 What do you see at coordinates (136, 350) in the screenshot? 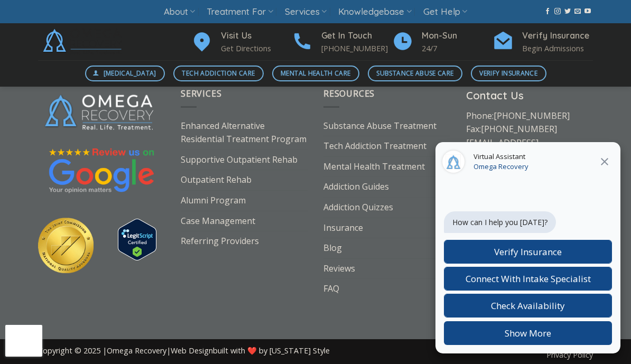
I see `a: Omega Recovery` at bounding box center [136, 350].